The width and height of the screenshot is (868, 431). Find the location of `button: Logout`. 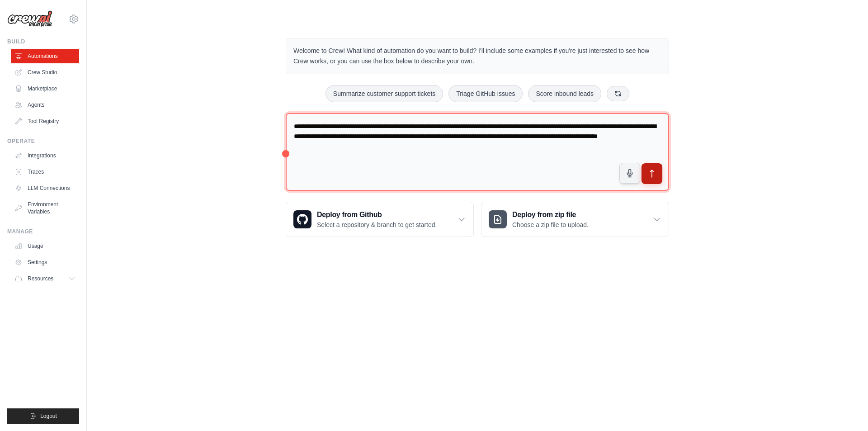

button: Logout is located at coordinates (43, 416).